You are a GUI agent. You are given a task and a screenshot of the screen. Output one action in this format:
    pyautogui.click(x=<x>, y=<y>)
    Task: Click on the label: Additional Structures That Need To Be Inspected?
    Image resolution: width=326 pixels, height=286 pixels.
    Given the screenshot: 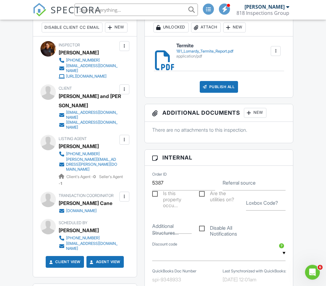 What is the action you would take?
    pyautogui.click(x=174, y=229)
    